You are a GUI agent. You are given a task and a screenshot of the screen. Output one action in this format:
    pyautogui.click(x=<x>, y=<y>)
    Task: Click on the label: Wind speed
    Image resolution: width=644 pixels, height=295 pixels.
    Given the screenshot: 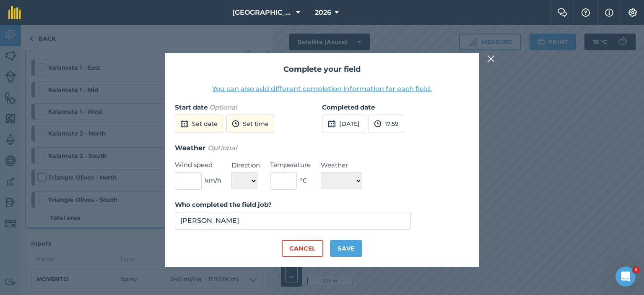 What is the action you would take?
    pyautogui.click(x=198, y=165)
    